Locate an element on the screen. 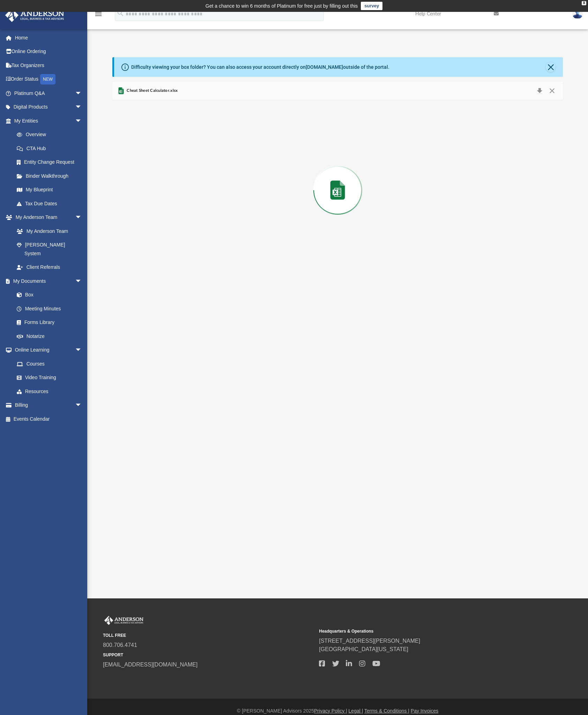 The height and width of the screenshot is (715, 588). a: Resources is located at coordinates (49, 391).